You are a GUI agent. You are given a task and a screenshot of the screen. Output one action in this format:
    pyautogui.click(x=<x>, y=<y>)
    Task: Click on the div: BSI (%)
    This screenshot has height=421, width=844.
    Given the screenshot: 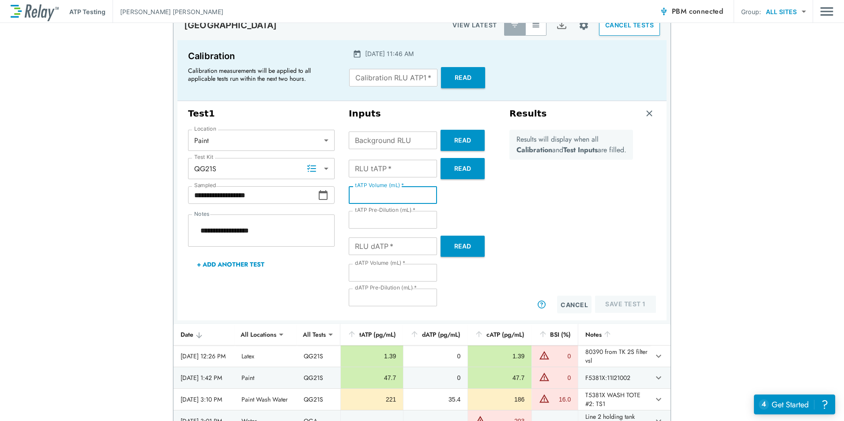 What is the action you would take?
    pyautogui.click(x=554, y=334)
    